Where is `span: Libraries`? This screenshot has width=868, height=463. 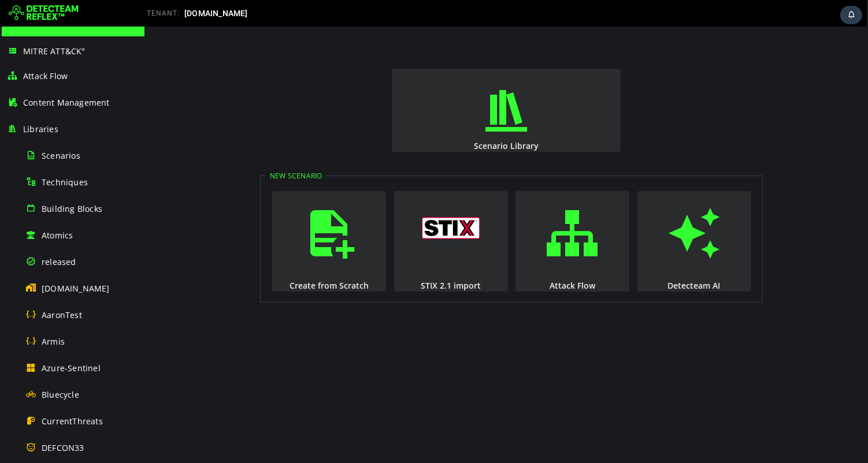 span: Libraries is located at coordinates (40, 129).